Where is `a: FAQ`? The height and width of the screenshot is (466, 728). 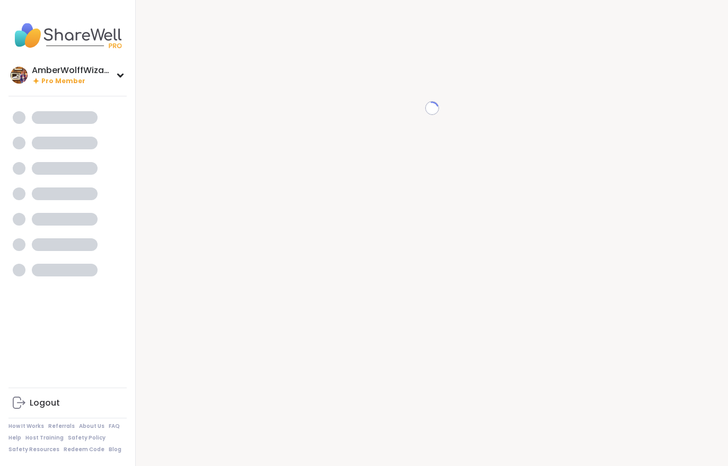 a: FAQ is located at coordinates (114, 427).